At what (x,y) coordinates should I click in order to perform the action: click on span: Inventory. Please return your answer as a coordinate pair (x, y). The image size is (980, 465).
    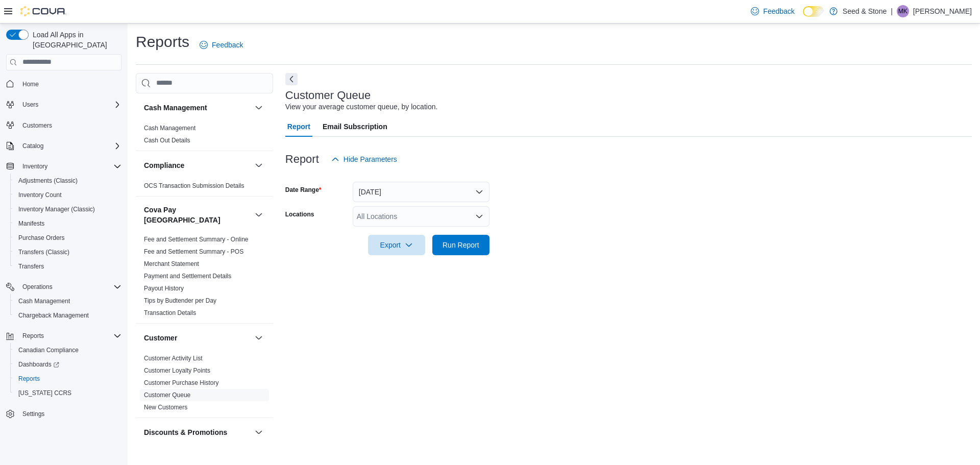
    Looking at the image, I should click on (70, 166).